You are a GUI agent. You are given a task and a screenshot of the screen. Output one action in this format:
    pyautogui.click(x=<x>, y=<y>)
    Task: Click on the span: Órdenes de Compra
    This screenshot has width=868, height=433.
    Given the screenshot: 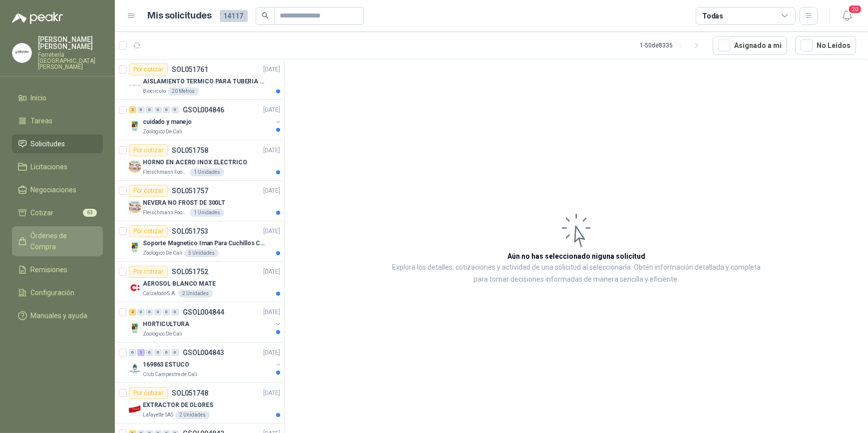 What is the action you would take?
    pyautogui.click(x=62, y=241)
    